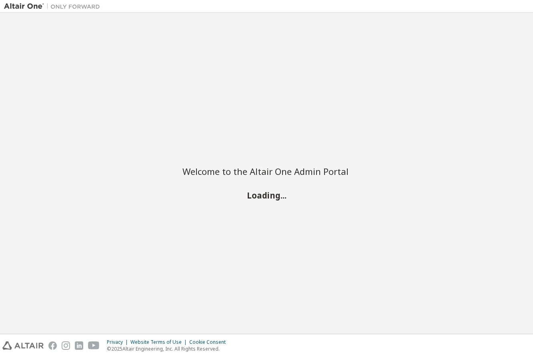 This screenshot has height=357, width=533. I want to click on h2: Loading..., so click(266, 195).